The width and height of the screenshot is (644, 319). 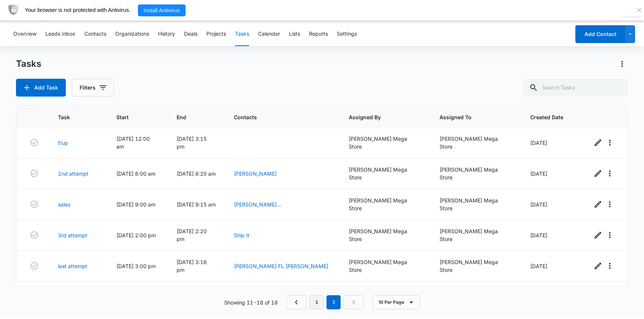 I want to click on button: Contacts, so click(x=95, y=34).